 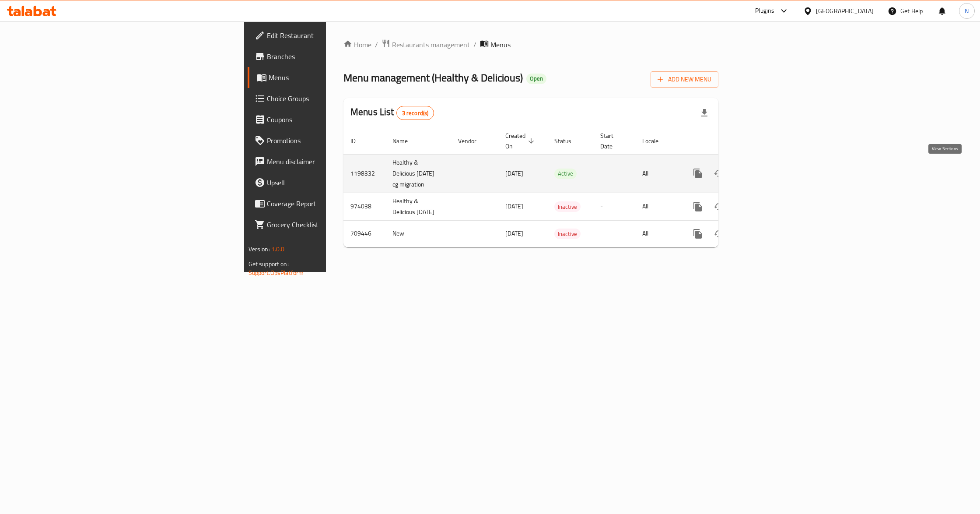 What do you see at coordinates (531, 45) in the screenshot?
I see `nav: breadcrumb` at bounding box center [531, 45].